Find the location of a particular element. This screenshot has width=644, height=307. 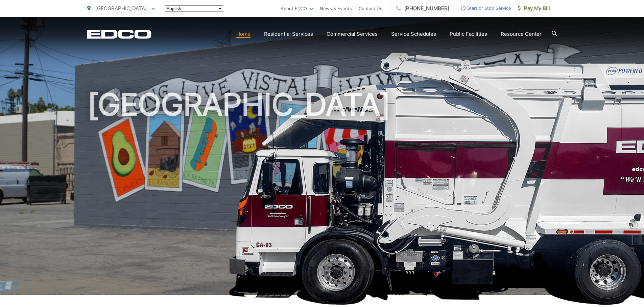

a: Contact Us is located at coordinates (370, 9).